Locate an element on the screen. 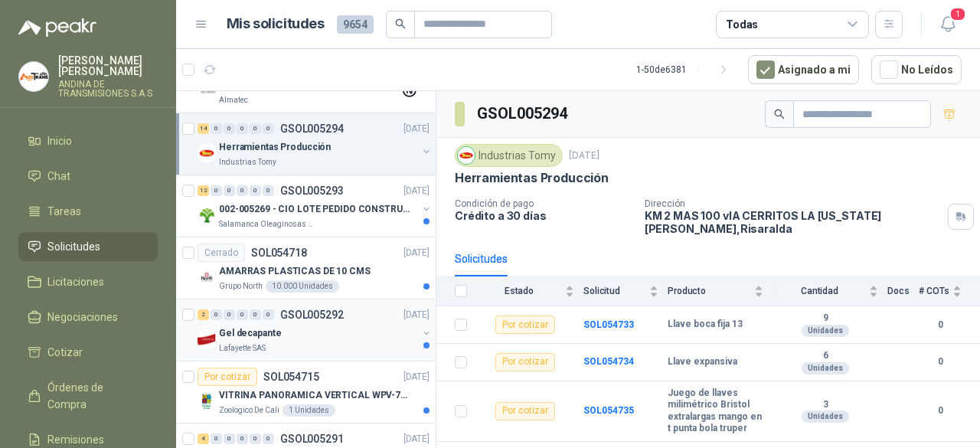  a: Inicio is located at coordinates (88, 141).